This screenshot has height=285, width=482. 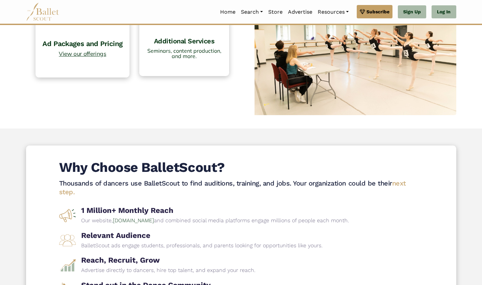 I want to click on h4: Ad Packages and Pricing, so click(x=83, y=43).